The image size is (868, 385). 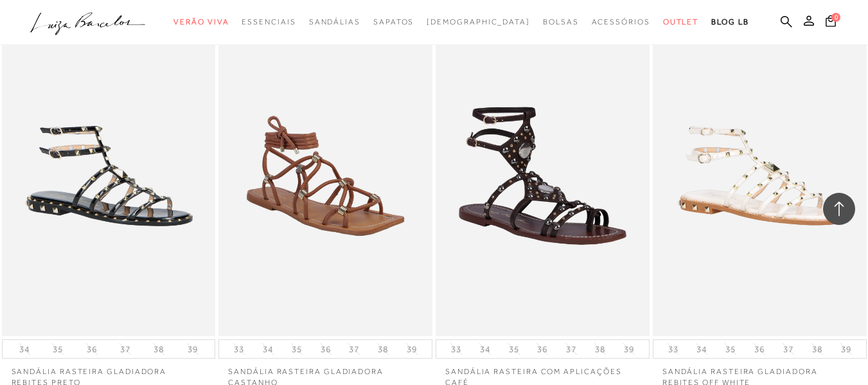 I want to click on img: SANDÁLIA RASTEIRA GLADIADORA REBITES PRETO, so click(x=109, y=176).